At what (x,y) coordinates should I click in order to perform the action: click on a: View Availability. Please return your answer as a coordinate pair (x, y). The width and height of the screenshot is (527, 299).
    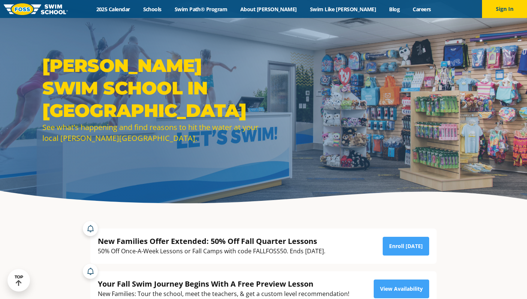
    Looking at the image, I should click on (402, 289).